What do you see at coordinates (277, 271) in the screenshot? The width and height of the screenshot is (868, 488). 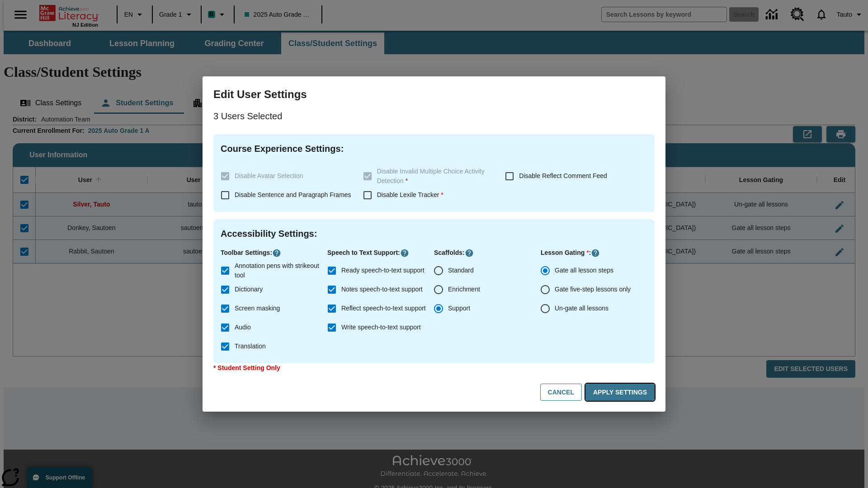 I see `span: Annotation pens with strikeout tool` at bounding box center [277, 271].